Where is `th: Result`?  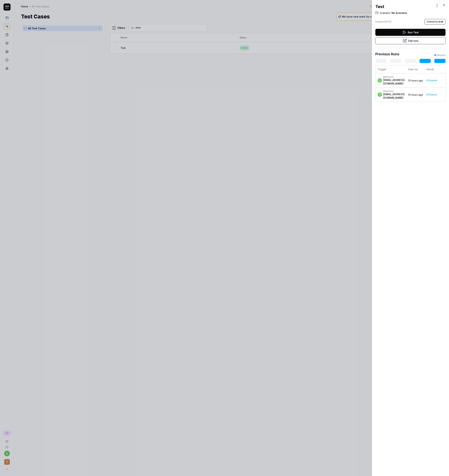 th: Result is located at coordinates (435, 70).